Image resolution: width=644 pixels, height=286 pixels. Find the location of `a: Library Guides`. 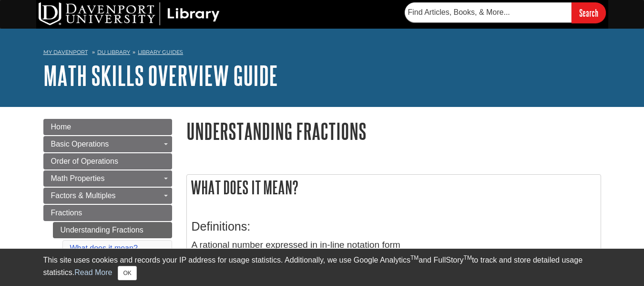

a: Library Guides is located at coordinates (161, 52).